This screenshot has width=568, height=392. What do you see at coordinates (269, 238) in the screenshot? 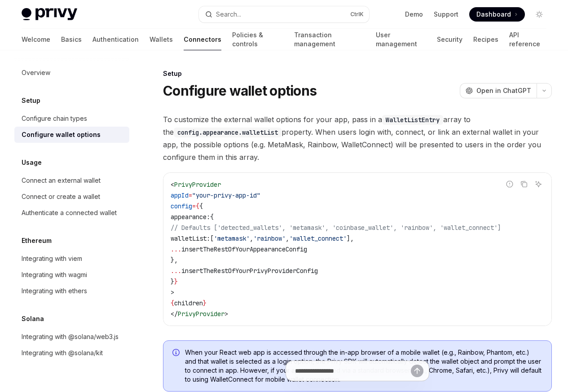
I see `span: 'rainbow'` at bounding box center [269, 238].